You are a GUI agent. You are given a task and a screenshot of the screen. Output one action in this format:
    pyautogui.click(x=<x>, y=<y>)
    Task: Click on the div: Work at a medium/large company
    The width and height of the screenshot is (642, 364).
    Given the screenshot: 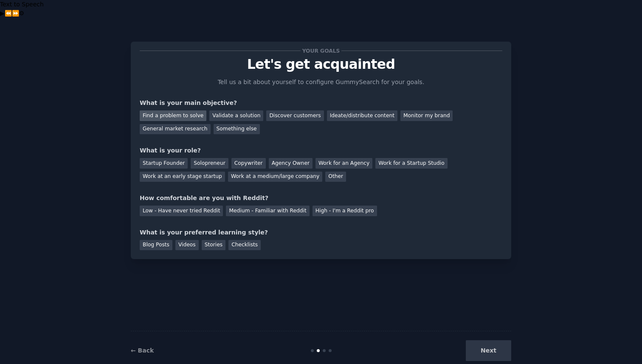 What is the action you would take?
    pyautogui.click(x=275, y=176)
    